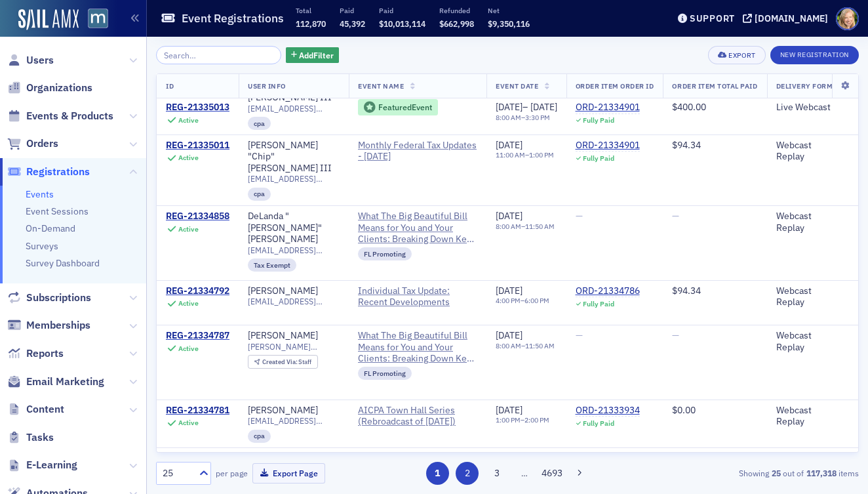 The image size is (868, 494). Describe the element at coordinates (36, 409) in the screenshot. I see `a: Content` at that location.